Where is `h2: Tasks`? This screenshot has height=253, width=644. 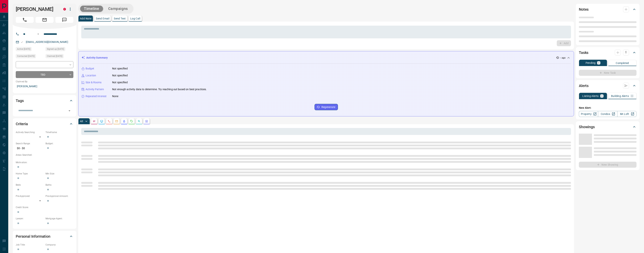 h2: Tasks is located at coordinates (583, 53).